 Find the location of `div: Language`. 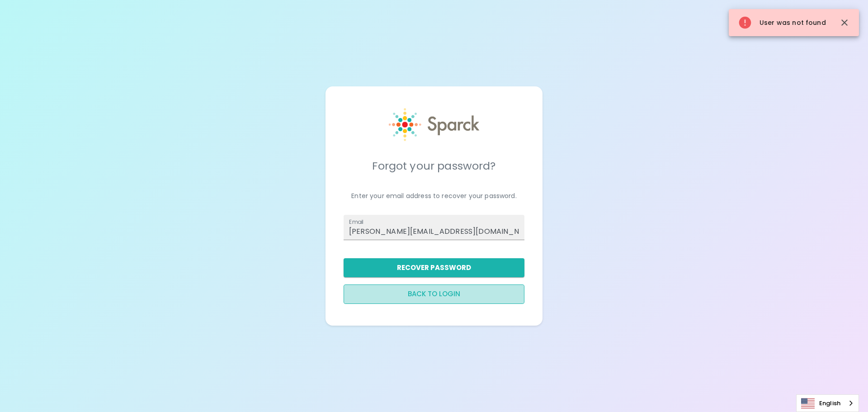

div: Language is located at coordinates (828, 402).